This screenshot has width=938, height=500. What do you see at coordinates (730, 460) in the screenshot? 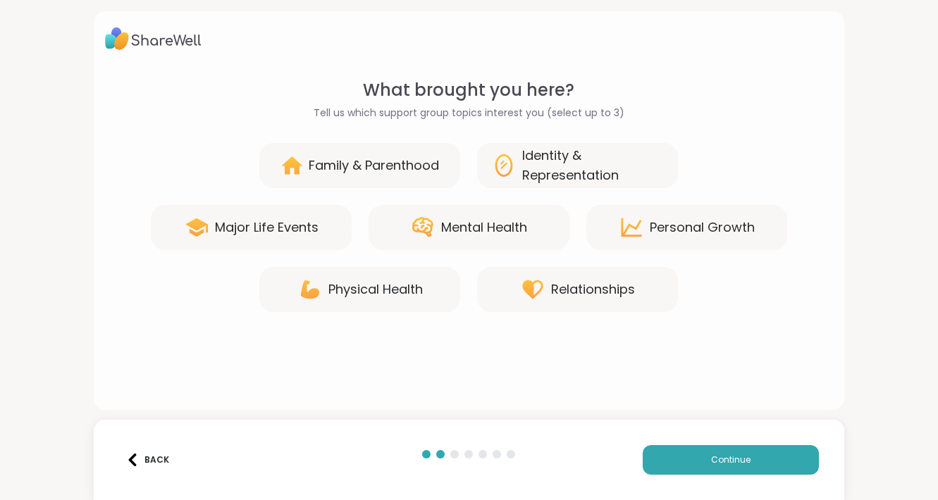
I see `button: Continue` at bounding box center [730, 460].